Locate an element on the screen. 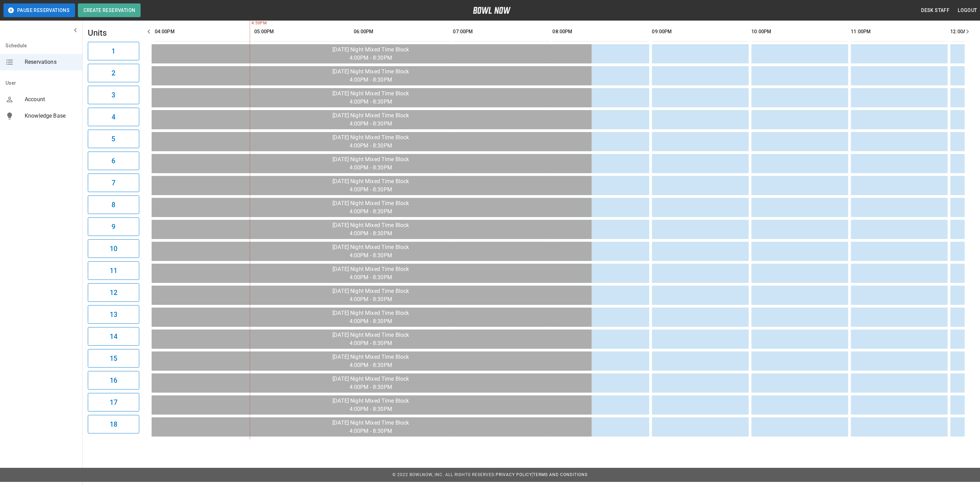 The image size is (980, 486). button: 12 is located at coordinates (114, 292).